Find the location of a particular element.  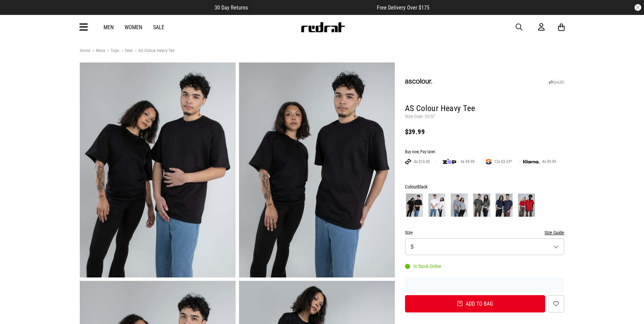

button: S is located at coordinates (485, 246).